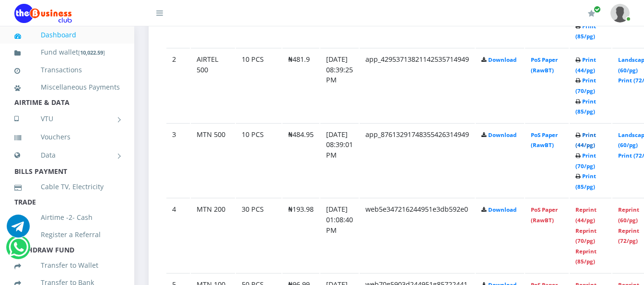 This screenshot has height=285, width=644. Describe the element at coordinates (620, 13) in the screenshot. I see `img: User` at that location.